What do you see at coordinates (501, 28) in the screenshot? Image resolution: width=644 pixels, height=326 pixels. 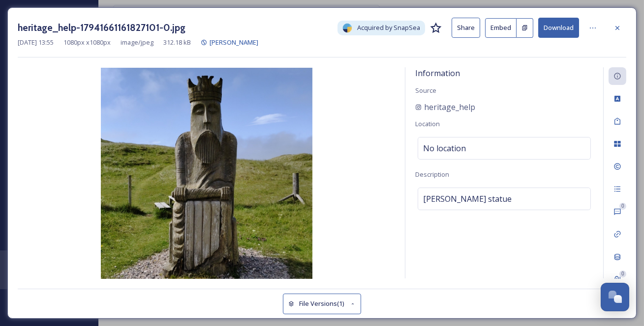 I see `button: Embed` at bounding box center [501, 28].